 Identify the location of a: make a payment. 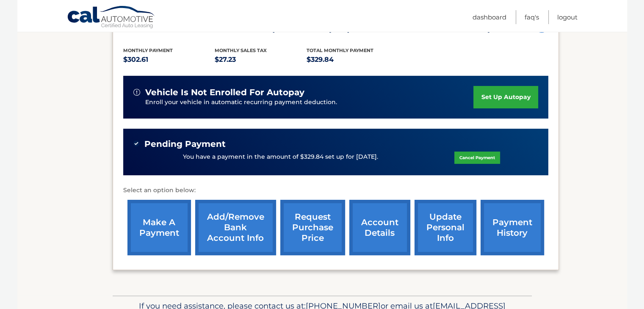
(159, 227).